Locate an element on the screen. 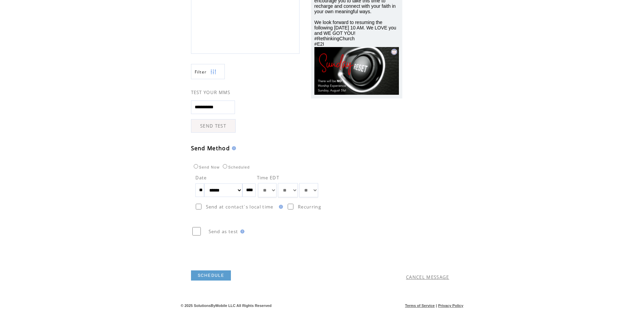  img: filters.png is located at coordinates (213, 72).